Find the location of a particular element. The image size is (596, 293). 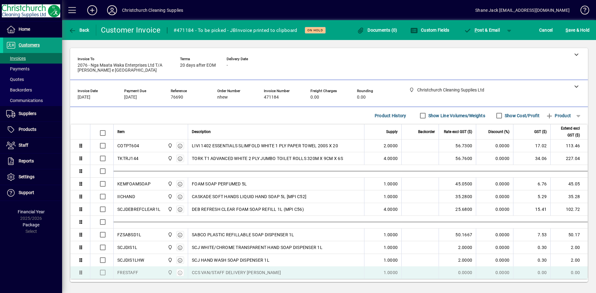

span: Product is located at coordinates (558, 116).